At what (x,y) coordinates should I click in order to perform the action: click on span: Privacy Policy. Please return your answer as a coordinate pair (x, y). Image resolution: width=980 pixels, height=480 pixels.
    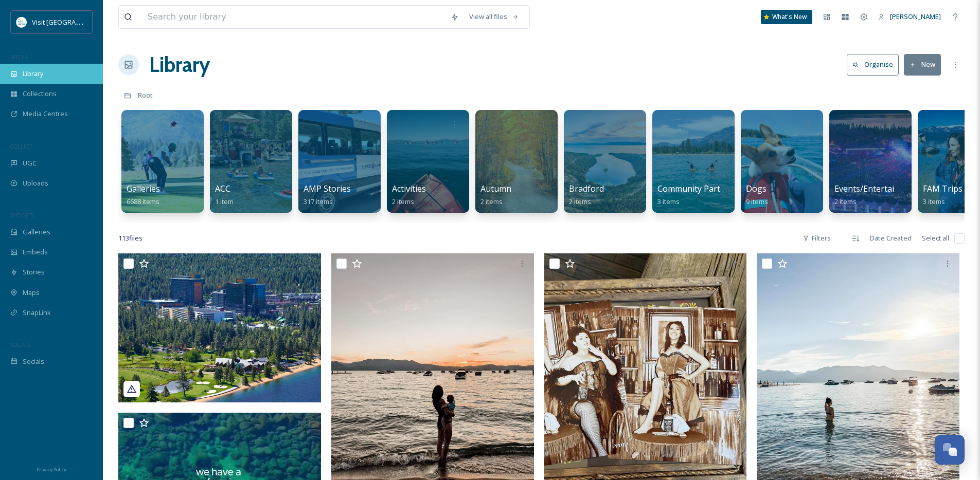
    Looking at the image, I should click on (51, 469).